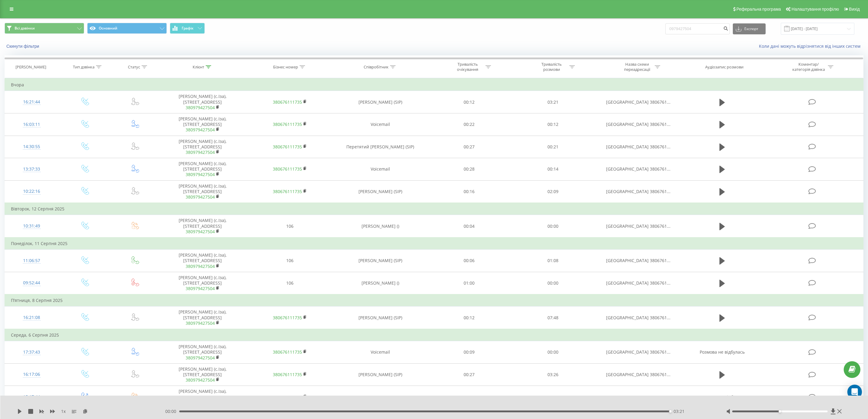 This screenshot has width=868, height=419. What do you see at coordinates (31, 102) in the screenshot?
I see `div: 16:21:44` at bounding box center [31, 102].